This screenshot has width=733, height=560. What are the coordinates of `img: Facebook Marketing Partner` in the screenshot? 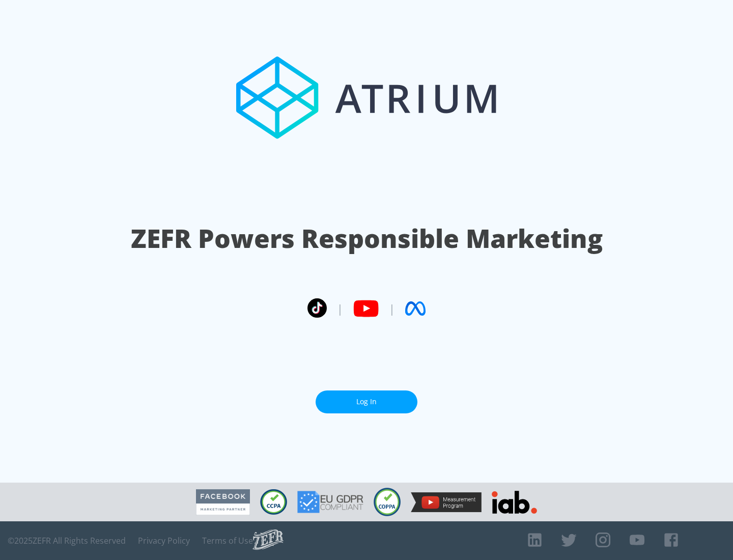 It's located at (223, 502).